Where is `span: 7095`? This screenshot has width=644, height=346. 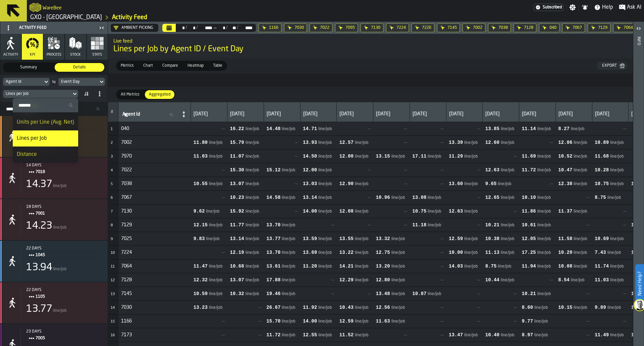 span: 7095 is located at coordinates (350, 28).